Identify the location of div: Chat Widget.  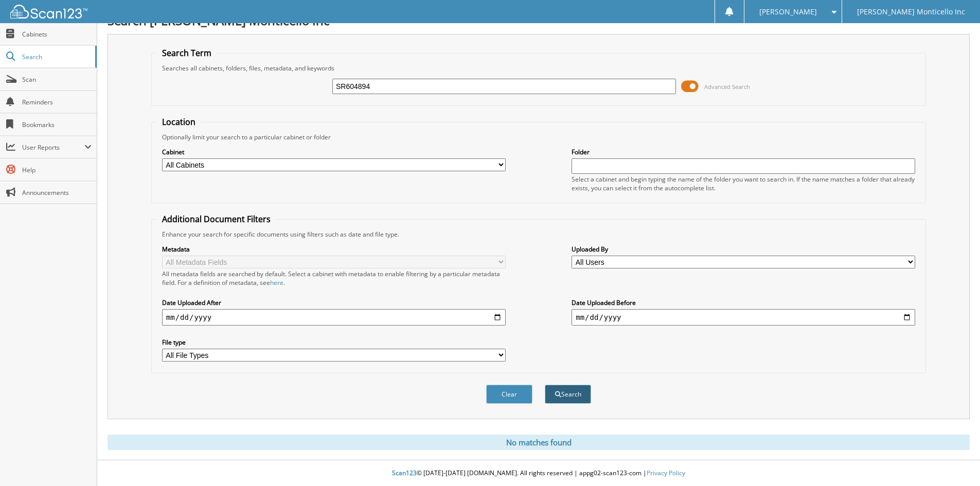
(955, 461).